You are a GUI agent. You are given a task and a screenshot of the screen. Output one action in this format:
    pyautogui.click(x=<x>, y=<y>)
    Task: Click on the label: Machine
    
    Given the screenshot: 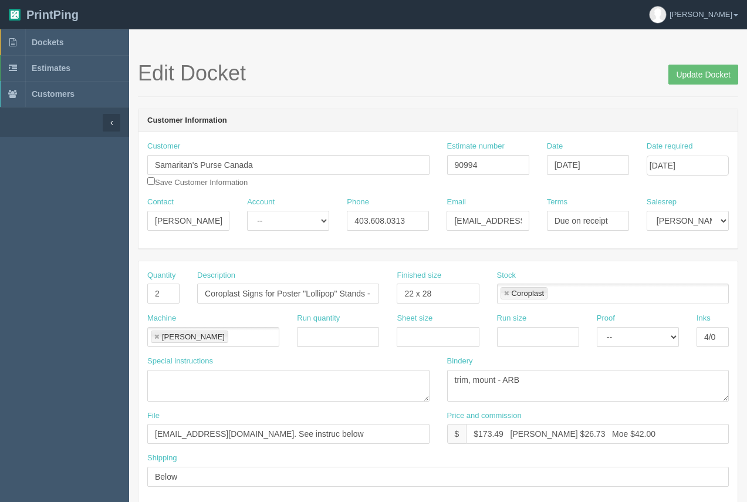 What is the action you would take?
    pyautogui.click(x=161, y=318)
    